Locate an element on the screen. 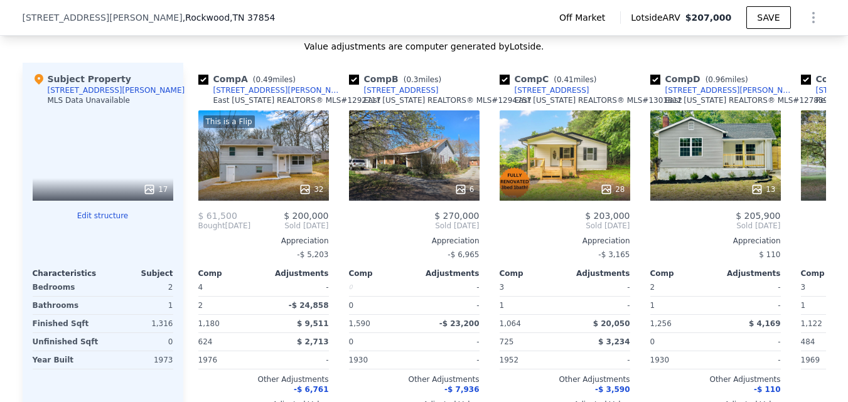 The width and height of the screenshot is (848, 402). span: -$ 7,936 is located at coordinates (461, 390).